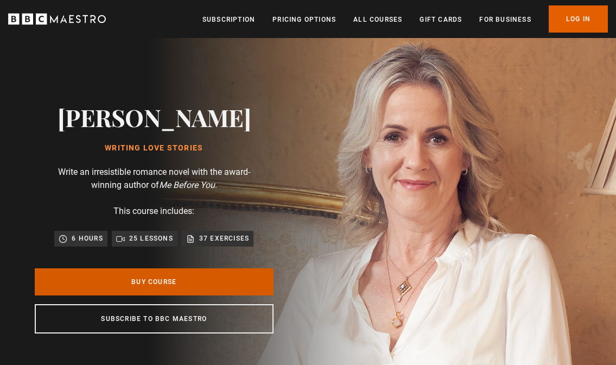 The height and width of the screenshot is (365, 616). I want to click on p: This course includes:, so click(154, 211).